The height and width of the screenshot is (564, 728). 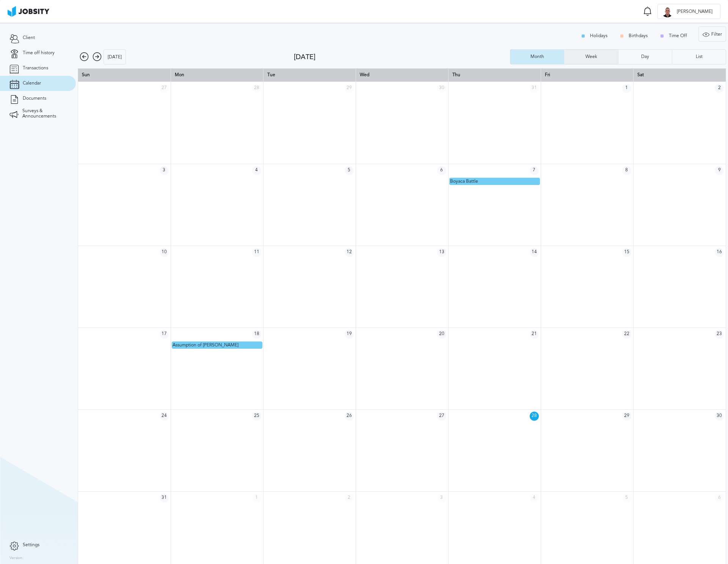 I want to click on span: Wed, so click(x=364, y=74).